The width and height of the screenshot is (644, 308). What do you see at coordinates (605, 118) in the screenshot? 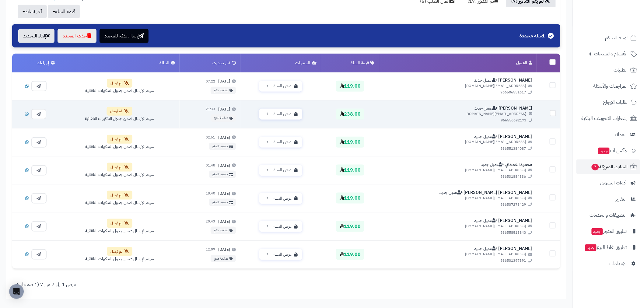
I see `span: إشعارات التحويلات البنكية` at bounding box center [605, 118].